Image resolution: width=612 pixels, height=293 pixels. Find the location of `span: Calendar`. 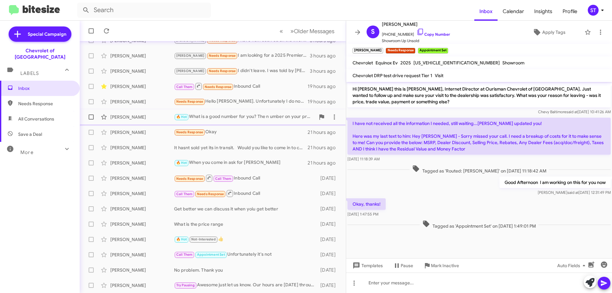

span: Calendar is located at coordinates (513, 11).